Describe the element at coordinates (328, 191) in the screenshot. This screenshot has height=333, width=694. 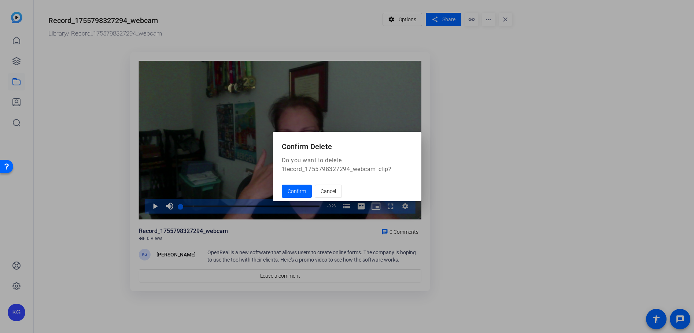
I see `button: Cancel` at that location.